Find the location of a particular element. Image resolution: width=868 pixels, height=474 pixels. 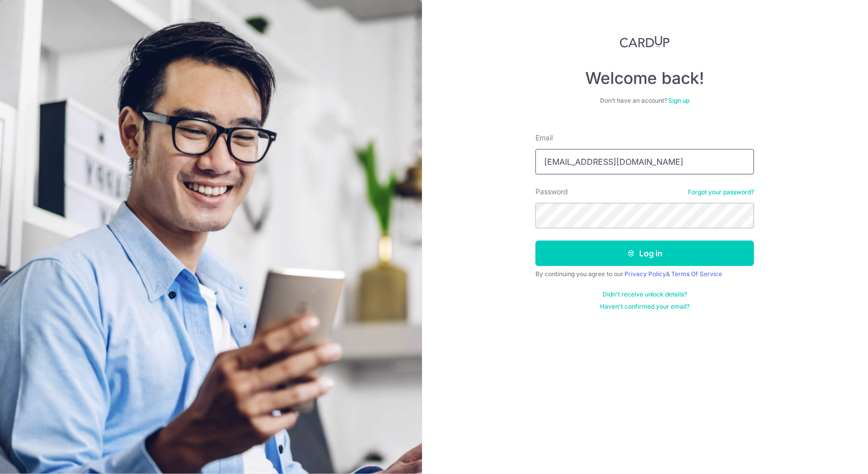

input: Enter your Email is located at coordinates (644, 161).